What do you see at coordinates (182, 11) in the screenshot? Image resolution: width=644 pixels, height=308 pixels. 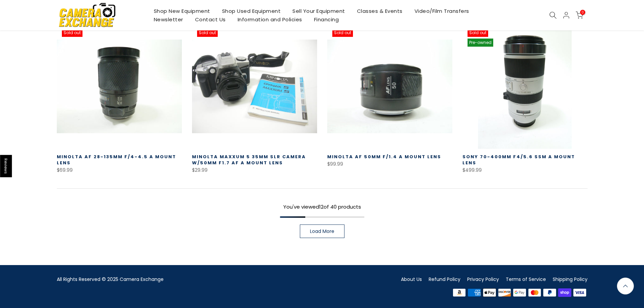 I see `a: Shop New Equipment` at bounding box center [182, 11].